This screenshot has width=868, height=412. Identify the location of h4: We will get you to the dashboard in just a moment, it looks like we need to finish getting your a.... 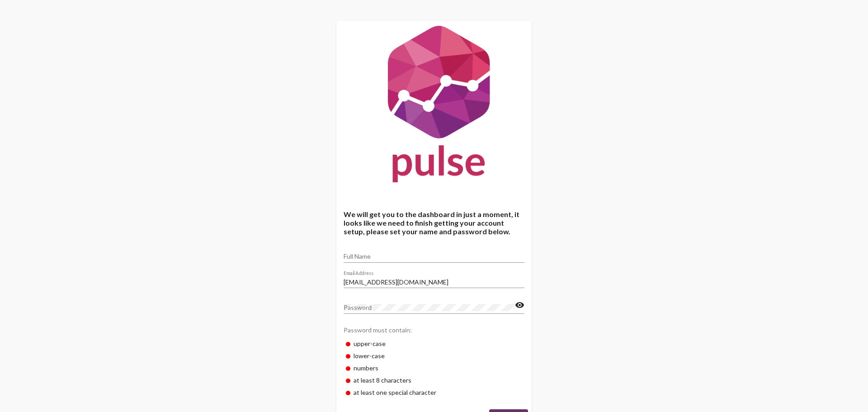
(434, 223).